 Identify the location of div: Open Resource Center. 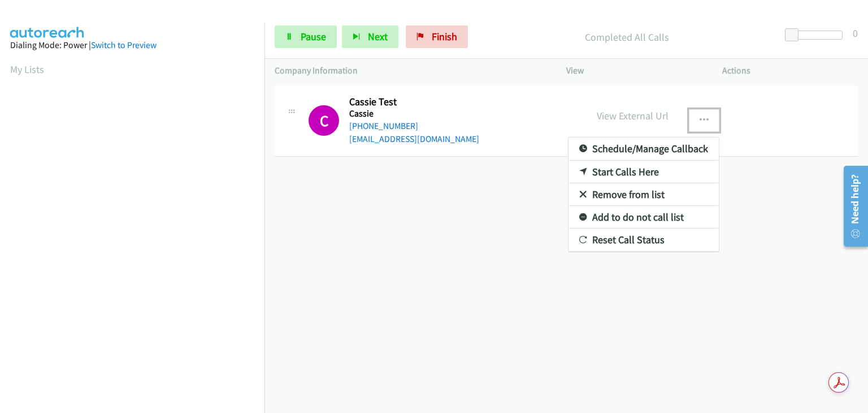
(20, 45).